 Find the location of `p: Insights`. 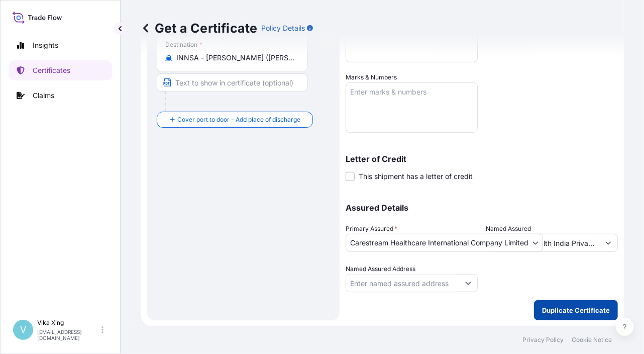

p: Insights is located at coordinates (46, 46).